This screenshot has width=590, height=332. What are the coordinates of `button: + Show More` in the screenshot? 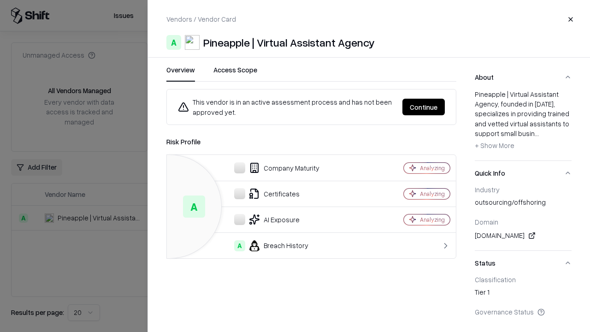 It's located at (494, 146).